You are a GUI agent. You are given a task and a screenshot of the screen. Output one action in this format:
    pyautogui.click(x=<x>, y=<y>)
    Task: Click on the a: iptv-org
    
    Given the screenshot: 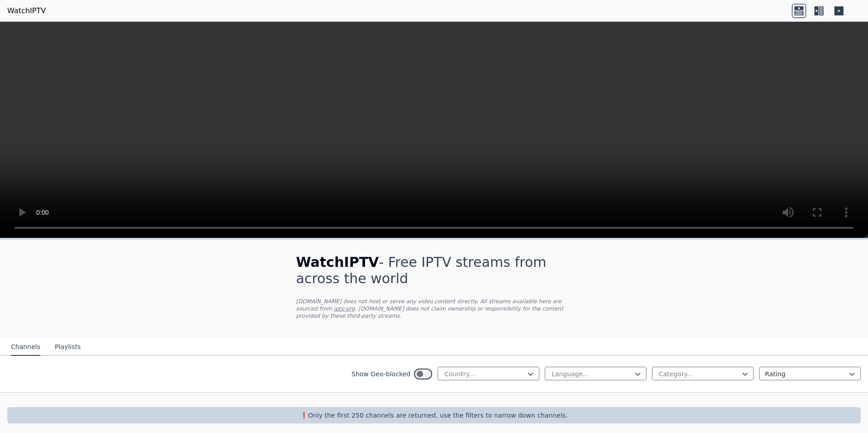 What is the action you would take?
    pyautogui.click(x=344, y=309)
    